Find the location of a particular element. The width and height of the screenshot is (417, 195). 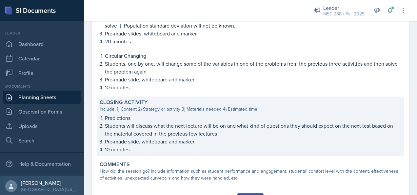

p: Circular Changing is located at coordinates (253, 56).